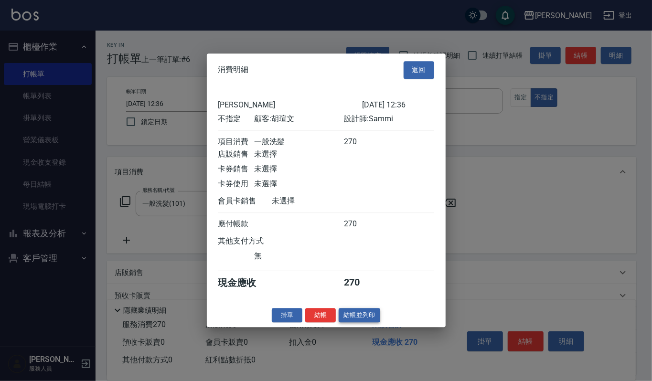 The height and width of the screenshot is (381, 652). Describe the element at coordinates (359, 315) in the screenshot. I see `button: 結帳並列印` at that location.